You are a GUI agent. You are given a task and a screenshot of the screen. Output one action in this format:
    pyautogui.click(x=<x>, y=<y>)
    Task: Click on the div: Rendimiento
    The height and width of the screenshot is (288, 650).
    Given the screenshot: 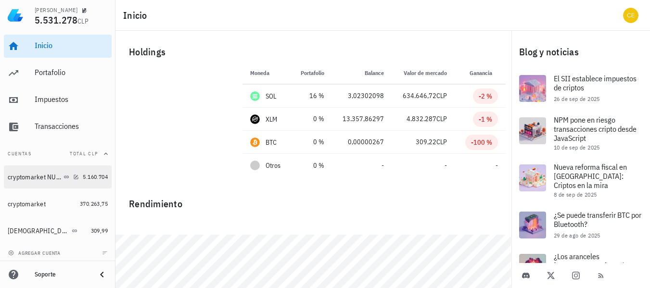 What is the action you would take?
    pyautogui.click(x=313, y=200)
    